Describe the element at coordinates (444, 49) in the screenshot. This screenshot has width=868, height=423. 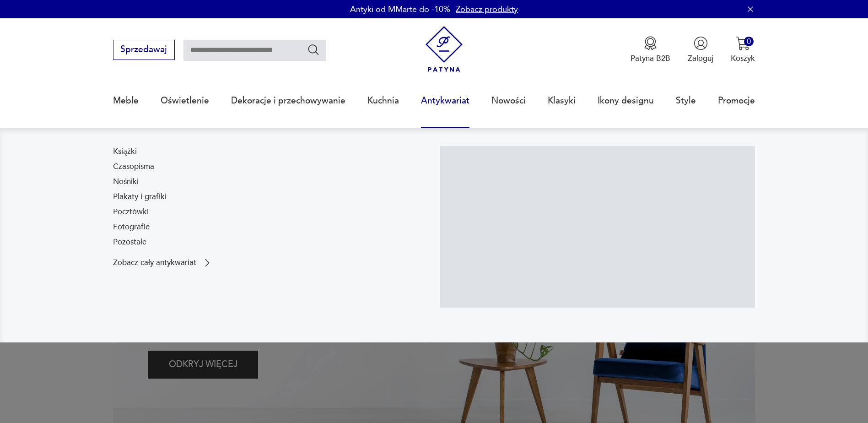
I see `img: Patyna - sklep z meblami i dekoracjami vintage` at that location.